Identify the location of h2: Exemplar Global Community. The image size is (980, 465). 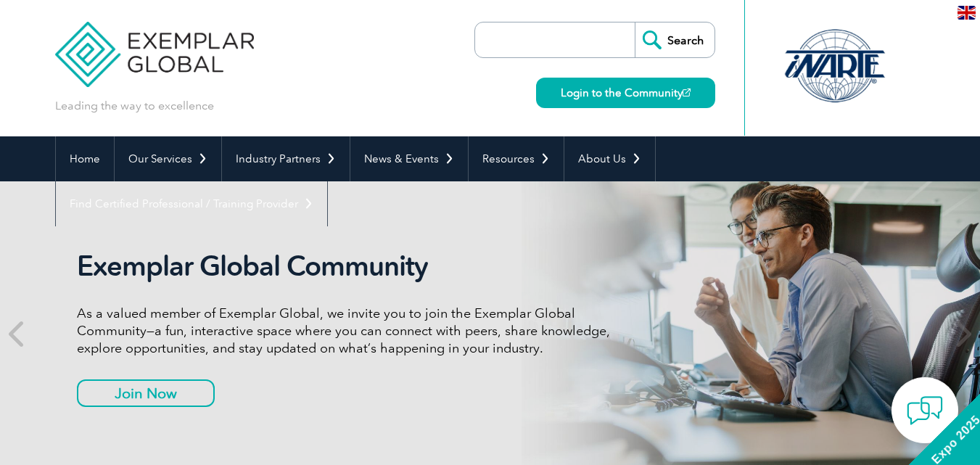
(349, 266).